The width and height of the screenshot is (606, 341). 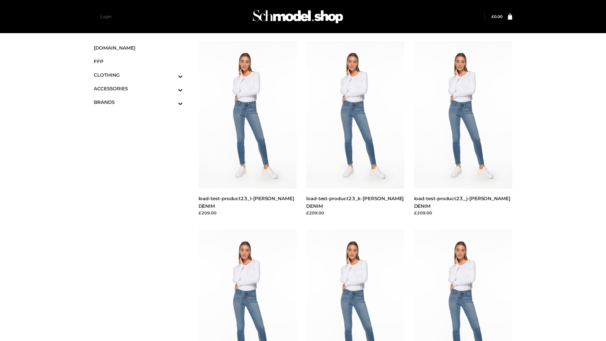 I want to click on a: Login, so click(x=106, y=16).